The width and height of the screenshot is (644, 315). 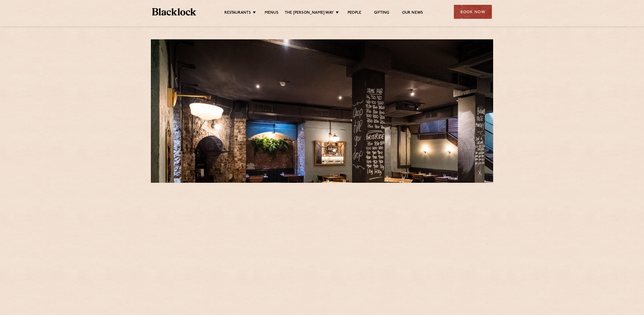 I want to click on a: People, so click(x=355, y=13).